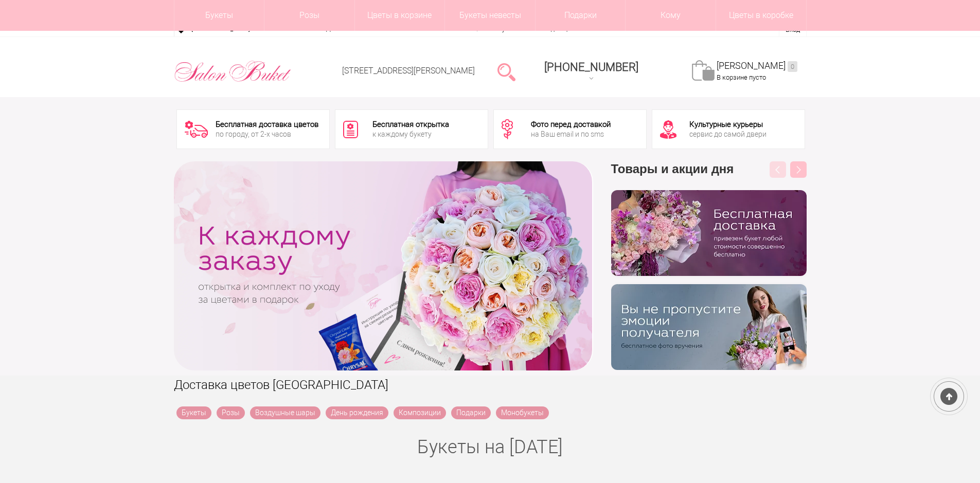 This screenshot has width=980, height=483. What do you see at coordinates (357, 413) in the screenshot?
I see `a: День рождения` at bounding box center [357, 413].